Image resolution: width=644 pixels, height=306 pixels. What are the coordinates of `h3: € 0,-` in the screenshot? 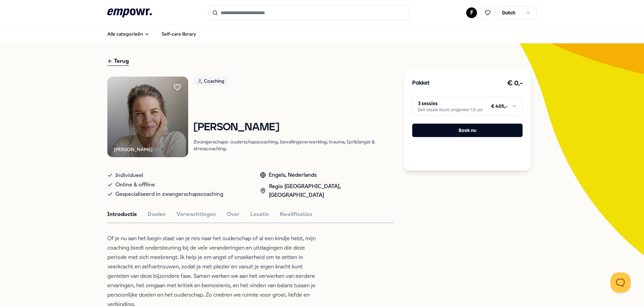 It's located at (515, 83).